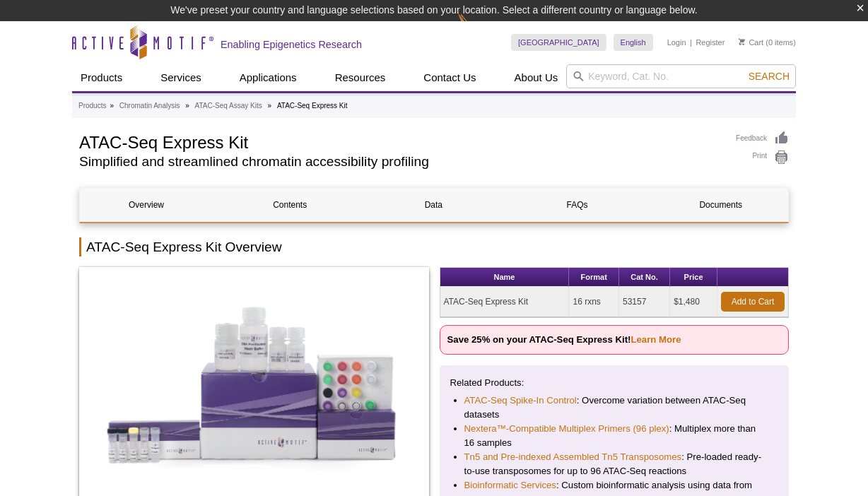  I want to click on a: Services, so click(181, 77).